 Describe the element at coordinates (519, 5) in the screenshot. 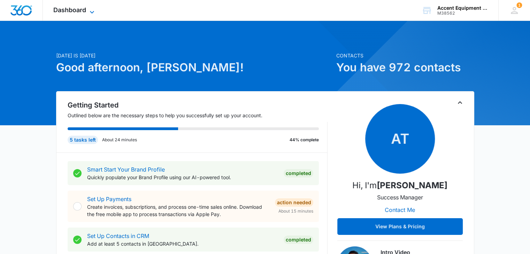

I see `div: notifications count` at that location.